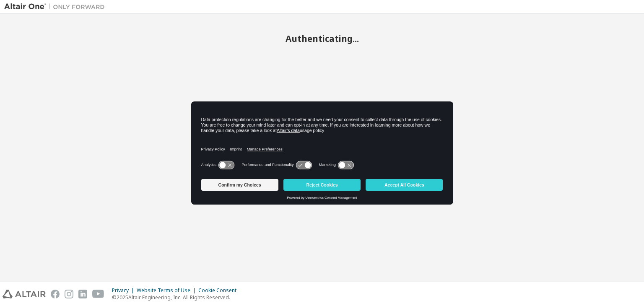  Describe the element at coordinates (322, 38) in the screenshot. I see `h2: Authenticating...` at that location.